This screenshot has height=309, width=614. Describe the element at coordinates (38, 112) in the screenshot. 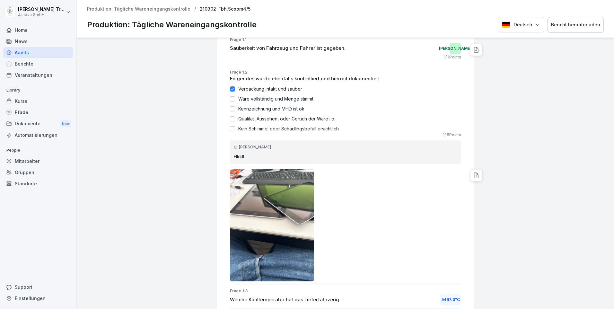

I see `a: Pfade` at that location.